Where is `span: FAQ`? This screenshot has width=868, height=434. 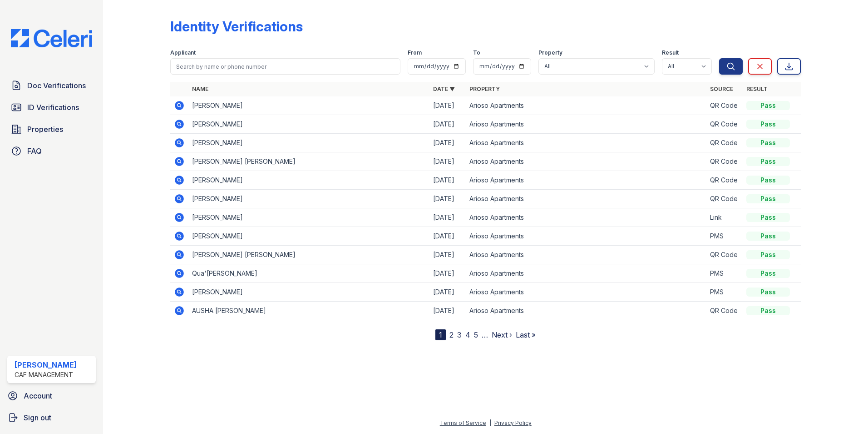 span: FAQ is located at coordinates (35, 151).